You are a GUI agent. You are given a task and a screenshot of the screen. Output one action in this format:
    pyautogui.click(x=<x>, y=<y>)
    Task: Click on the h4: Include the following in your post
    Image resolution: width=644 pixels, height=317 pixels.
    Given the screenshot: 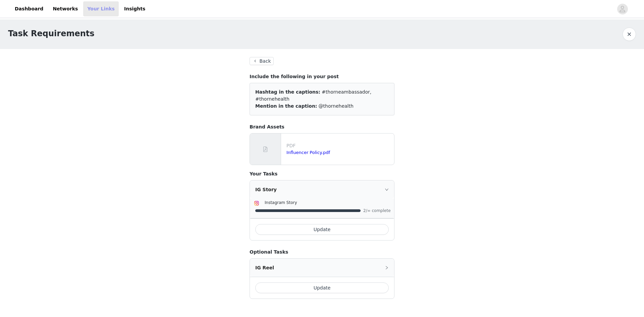 What is the action you would take?
    pyautogui.click(x=322, y=77)
    